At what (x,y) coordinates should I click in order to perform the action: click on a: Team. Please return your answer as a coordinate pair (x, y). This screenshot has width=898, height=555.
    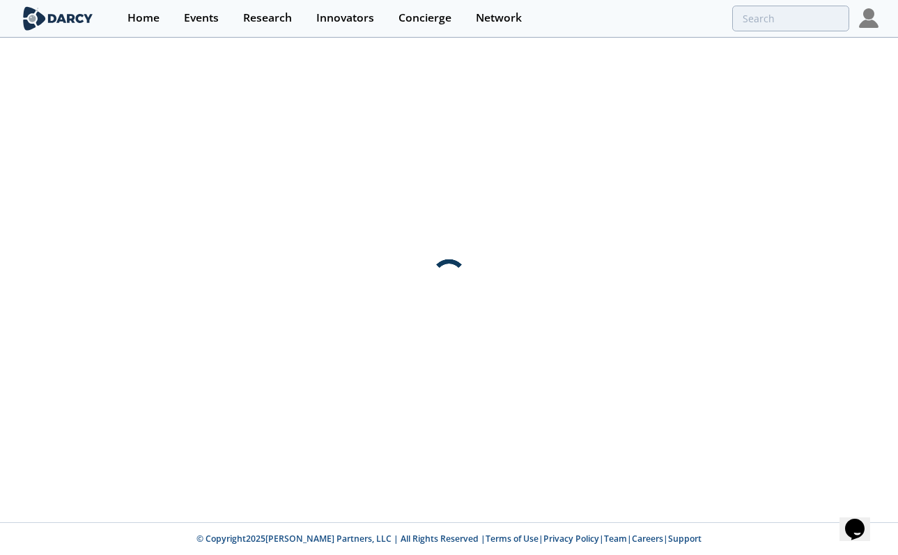
    Looking at the image, I should click on (615, 538).